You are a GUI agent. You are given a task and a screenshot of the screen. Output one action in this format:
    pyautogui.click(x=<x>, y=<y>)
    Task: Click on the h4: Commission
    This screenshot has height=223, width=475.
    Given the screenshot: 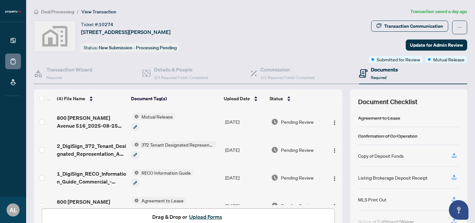 What is the action you would take?
    pyautogui.click(x=287, y=70)
    